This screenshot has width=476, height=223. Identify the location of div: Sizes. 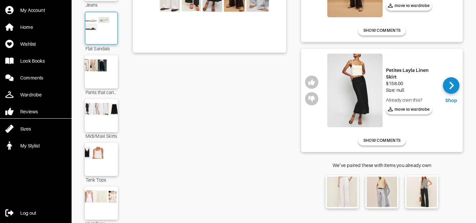
(25, 129).